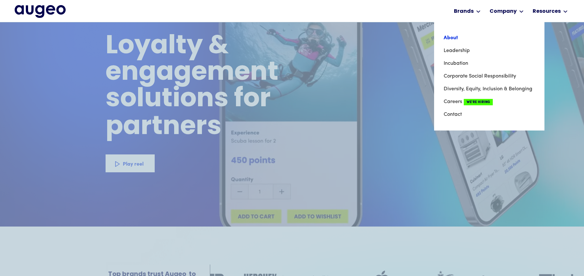  I want to click on a: Contact, so click(489, 115).